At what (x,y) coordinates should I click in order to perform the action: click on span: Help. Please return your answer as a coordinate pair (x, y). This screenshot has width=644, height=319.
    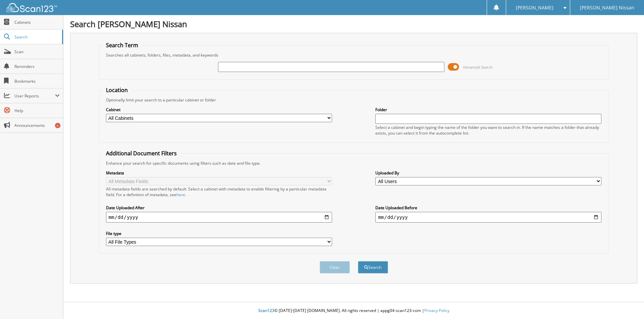
    Looking at the image, I should click on (37, 111).